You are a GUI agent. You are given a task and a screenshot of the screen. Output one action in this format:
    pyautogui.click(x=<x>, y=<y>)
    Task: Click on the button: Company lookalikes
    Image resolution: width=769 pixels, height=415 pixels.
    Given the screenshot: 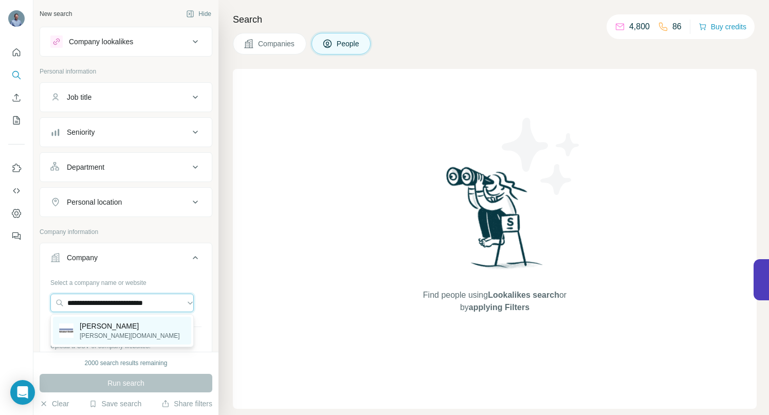 What is the action you would take?
    pyautogui.click(x=126, y=42)
    